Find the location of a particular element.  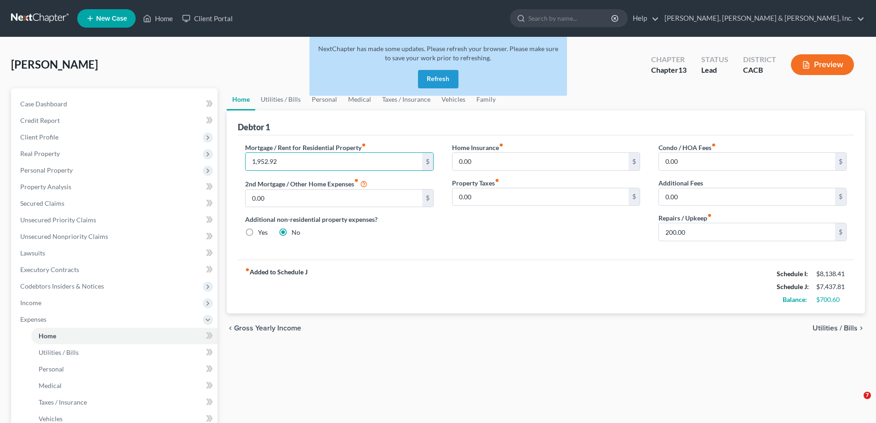

a: Executory Contracts is located at coordinates (115, 269).